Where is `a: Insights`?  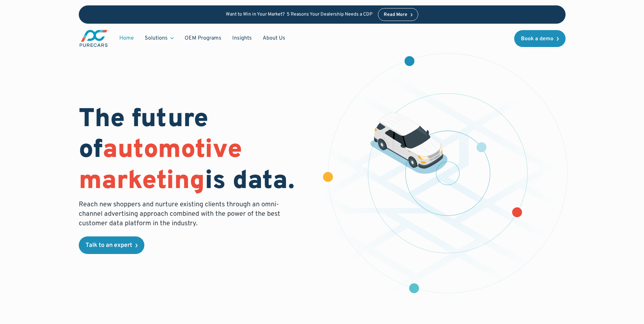
a: Insights is located at coordinates (242, 38).